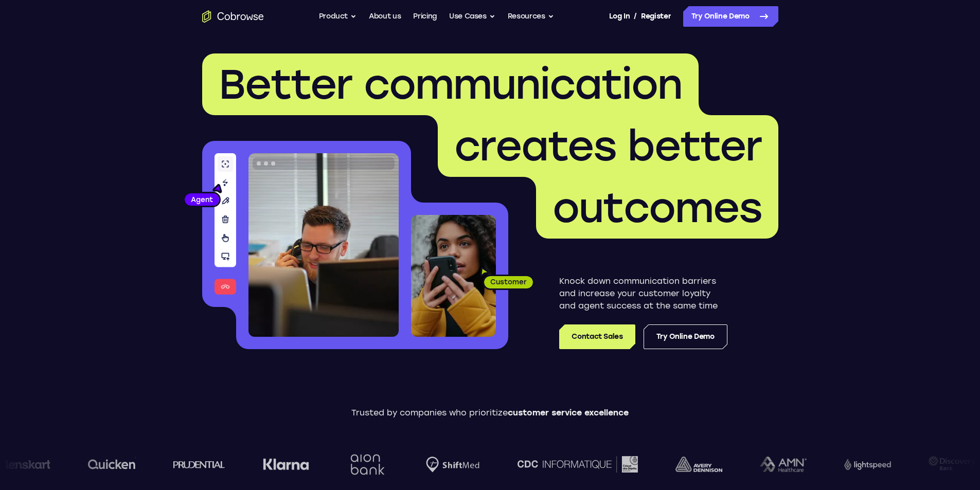 This screenshot has width=980, height=490. Describe the element at coordinates (608, 146) in the screenshot. I see `span: creates better` at that location.